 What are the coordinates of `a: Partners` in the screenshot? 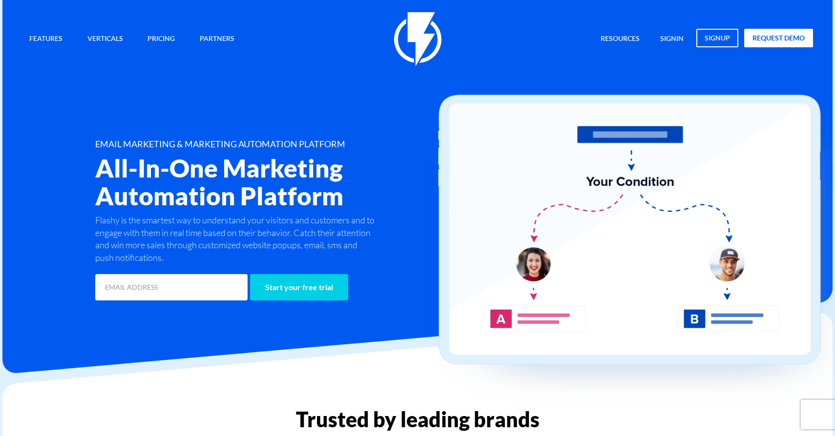 It's located at (217, 39).